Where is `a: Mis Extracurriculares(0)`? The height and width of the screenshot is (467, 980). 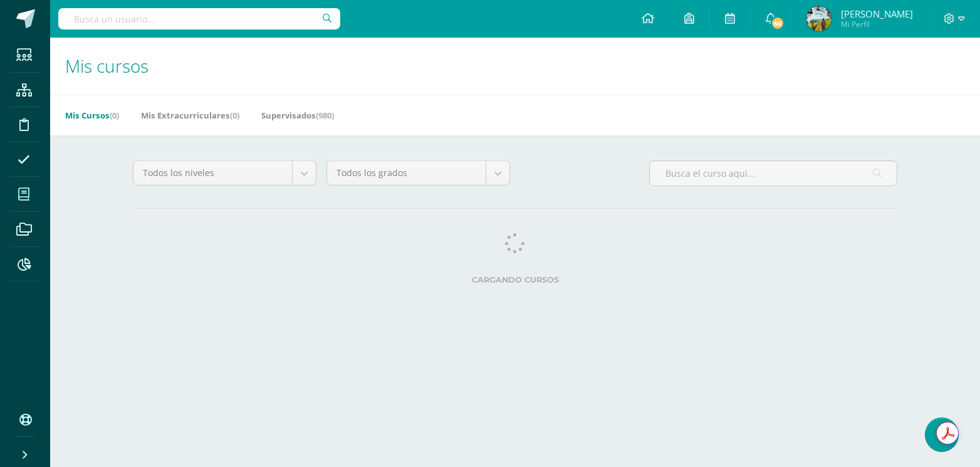 a: Mis Extracurriculares(0) is located at coordinates (190, 115).